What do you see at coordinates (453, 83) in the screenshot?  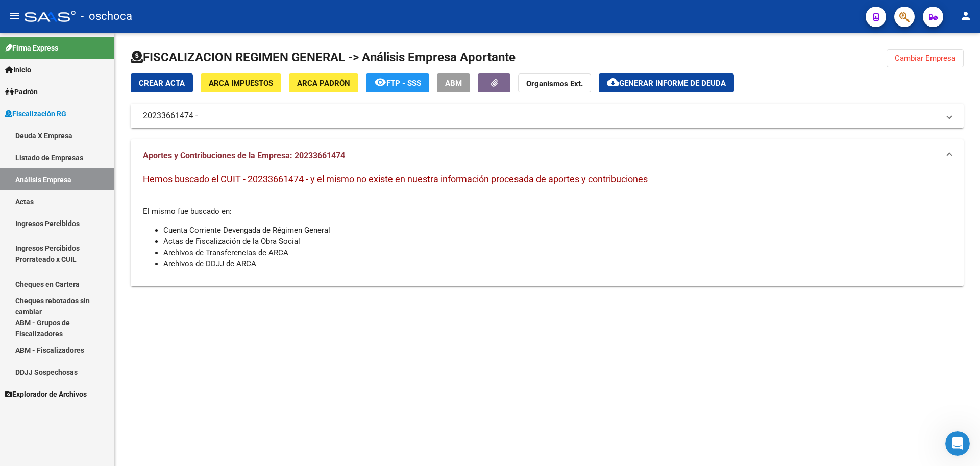 I see `span: ABM` at bounding box center [453, 83].